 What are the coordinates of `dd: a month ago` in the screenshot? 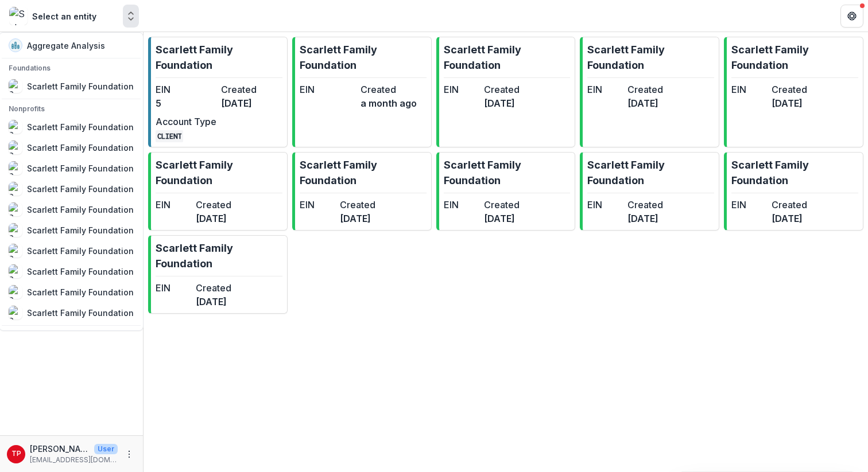 It's located at (388, 104).